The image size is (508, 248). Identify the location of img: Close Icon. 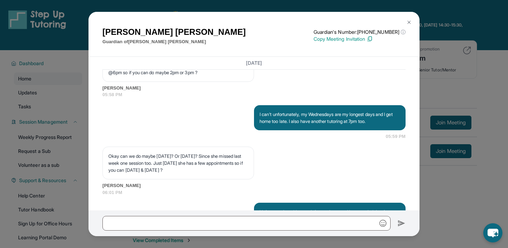
(409, 22).